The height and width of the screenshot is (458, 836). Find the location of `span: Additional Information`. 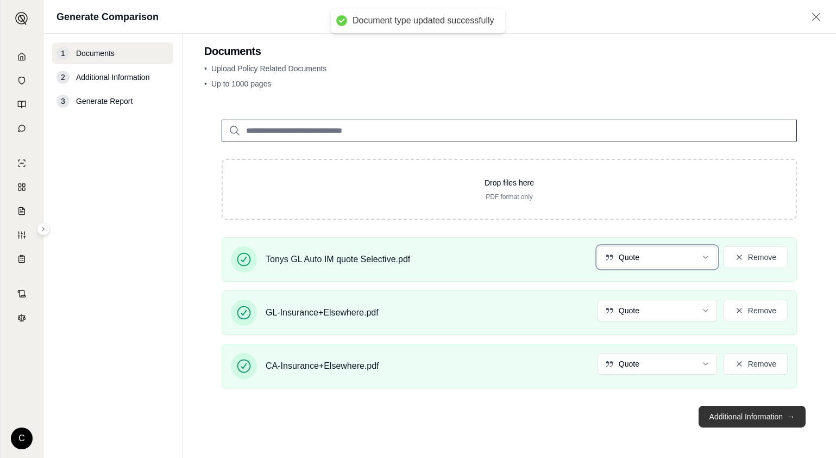

span: Additional Information is located at coordinates (113, 77).